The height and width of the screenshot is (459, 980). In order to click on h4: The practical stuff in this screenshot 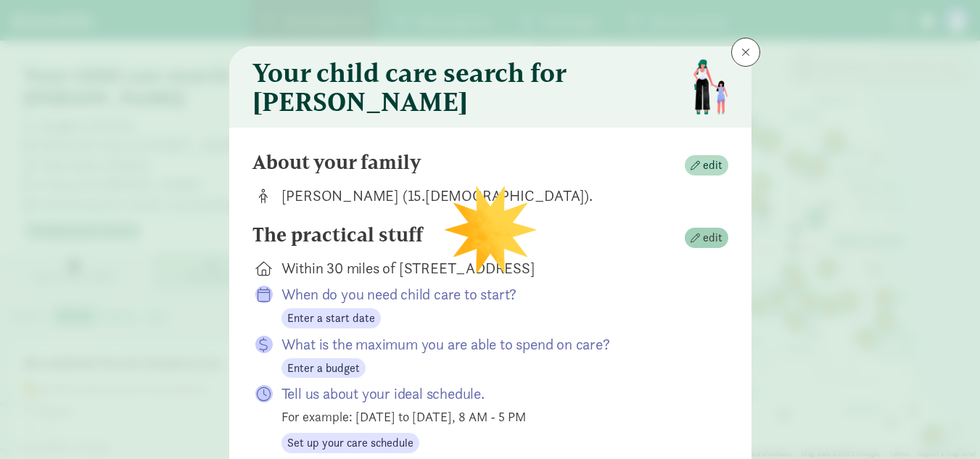, I will do `click(338, 235)`.